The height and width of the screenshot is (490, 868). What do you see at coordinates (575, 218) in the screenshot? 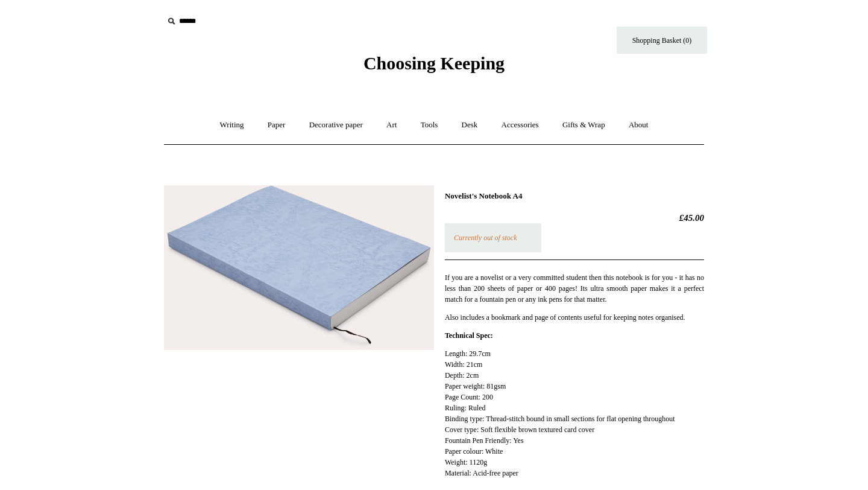
I see `h2: £45.00` at bounding box center [575, 218].